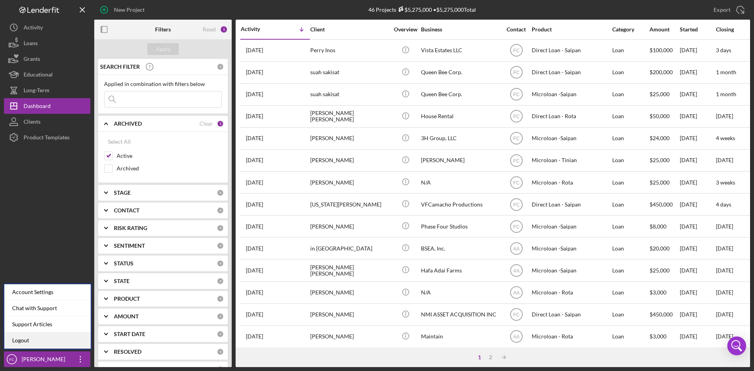  Describe the element at coordinates (255, 227) in the screenshot. I see `time: 2025-08-22 02:35` at that location.